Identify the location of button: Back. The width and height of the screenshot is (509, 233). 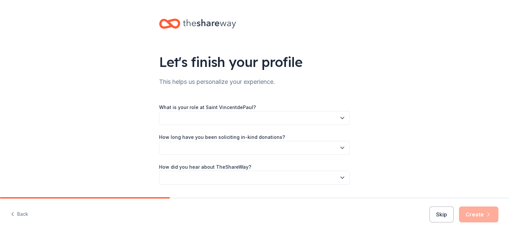
(19, 215).